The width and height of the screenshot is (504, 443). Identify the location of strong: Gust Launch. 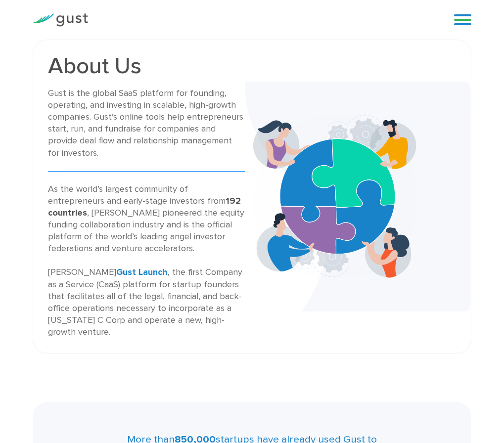
(142, 272).